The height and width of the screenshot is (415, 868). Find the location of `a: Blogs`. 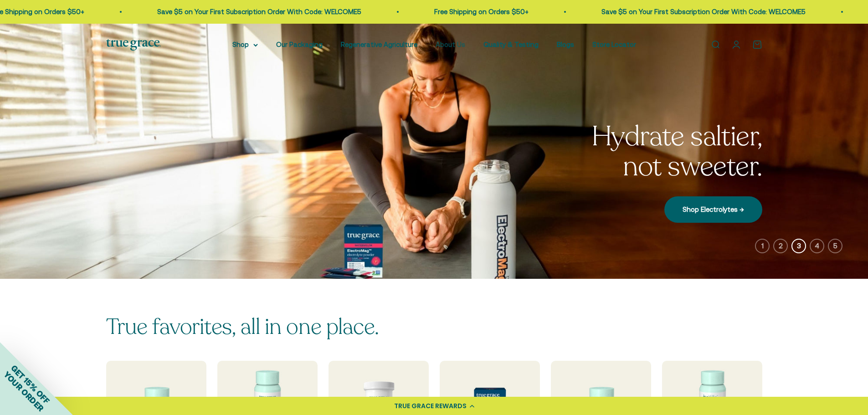

a: Blogs is located at coordinates (565, 44).